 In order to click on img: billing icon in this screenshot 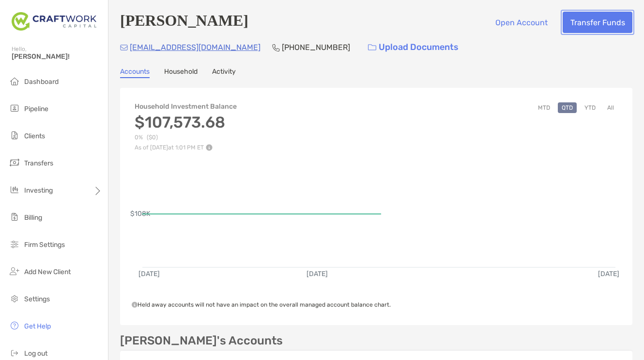, I will do `click(15, 217)`.